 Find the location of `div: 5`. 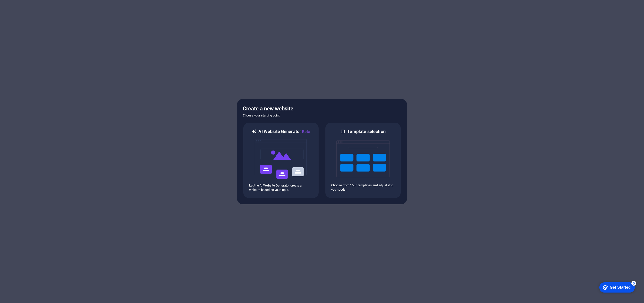

div: 5 is located at coordinates (37, 3).